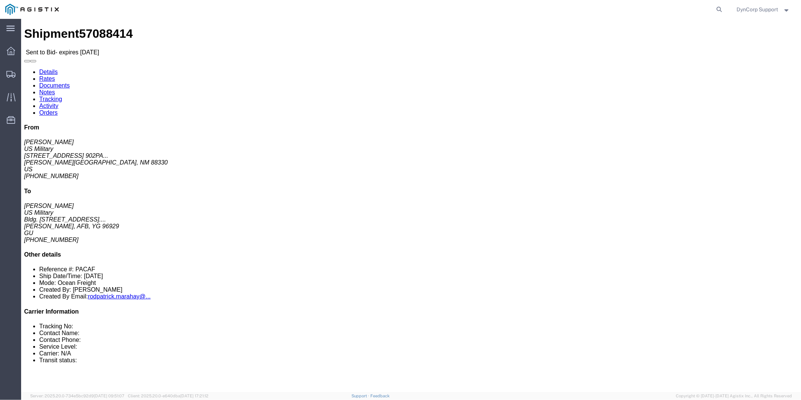 This screenshot has height=400, width=801. What do you see at coordinates (764, 9) in the screenshot?
I see `button: DynCorp Support` at bounding box center [764, 9].